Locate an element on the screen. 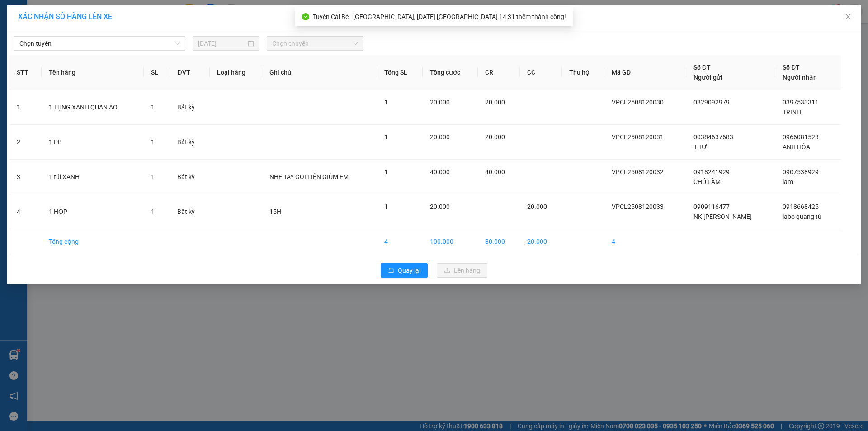 The height and width of the screenshot is (431, 868). th: Ghi chú is located at coordinates (319, 72).